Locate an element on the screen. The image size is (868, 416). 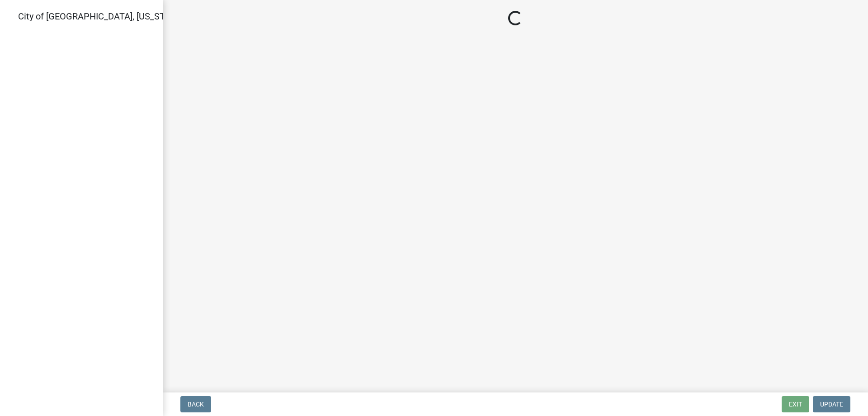
span: Back is located at coordinates (195, 404).